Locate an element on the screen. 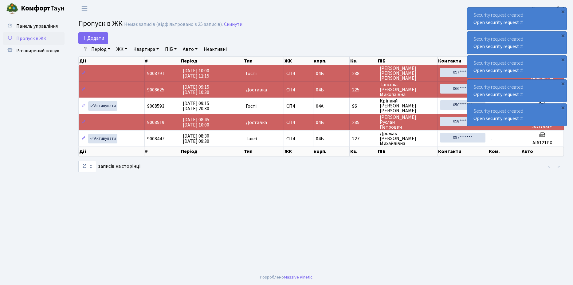 The image size is (573, 285). a: Панель управління is located at coordinates (34, 26).